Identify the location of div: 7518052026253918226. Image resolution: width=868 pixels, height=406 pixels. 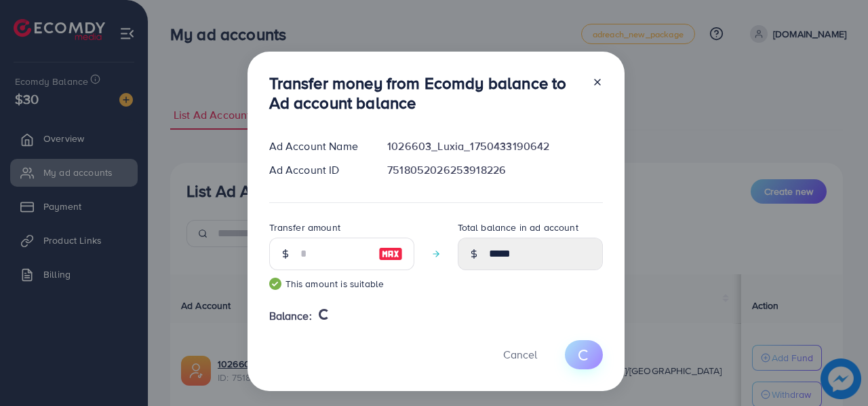
(495, 170).